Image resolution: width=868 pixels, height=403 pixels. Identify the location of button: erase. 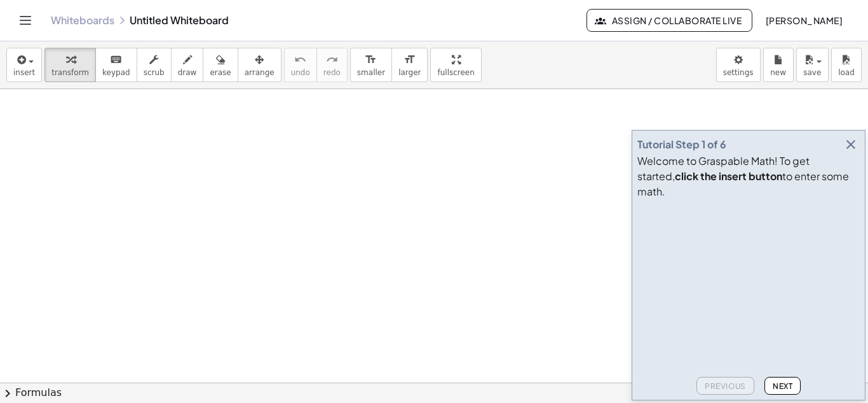
(220, 64).